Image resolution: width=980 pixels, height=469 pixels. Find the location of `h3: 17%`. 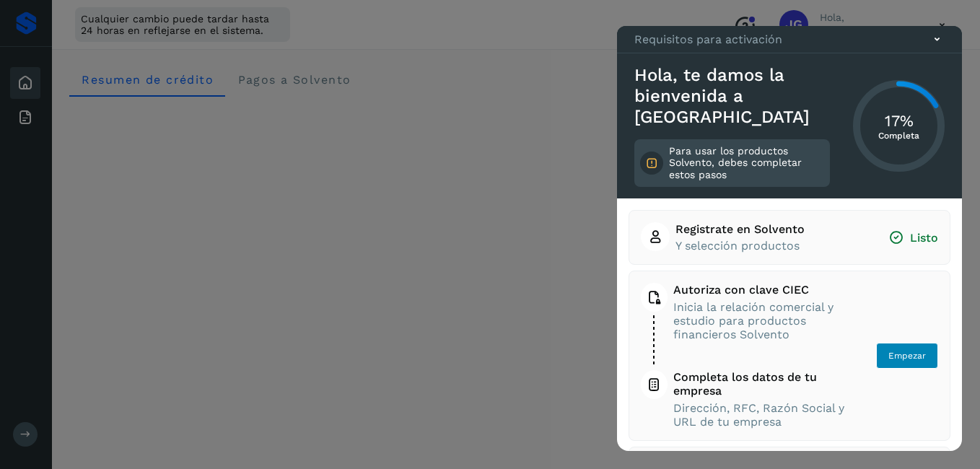

h3: 17% is located at coordinates (899, 121).